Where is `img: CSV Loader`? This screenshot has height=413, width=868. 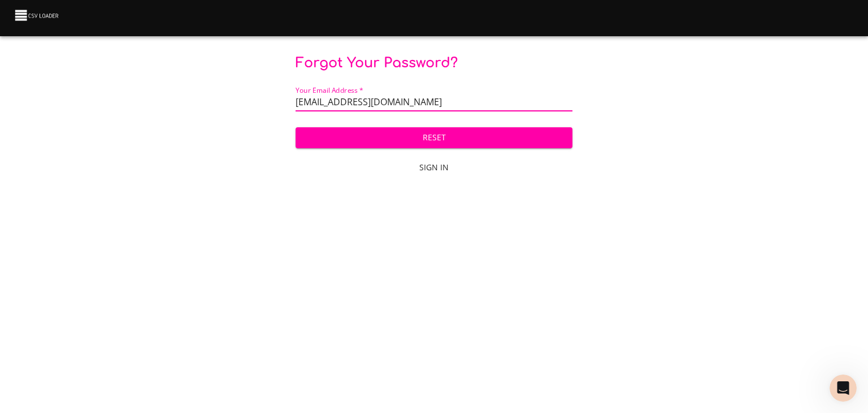 img: CSV Loader is located at coordinates (37, 15).